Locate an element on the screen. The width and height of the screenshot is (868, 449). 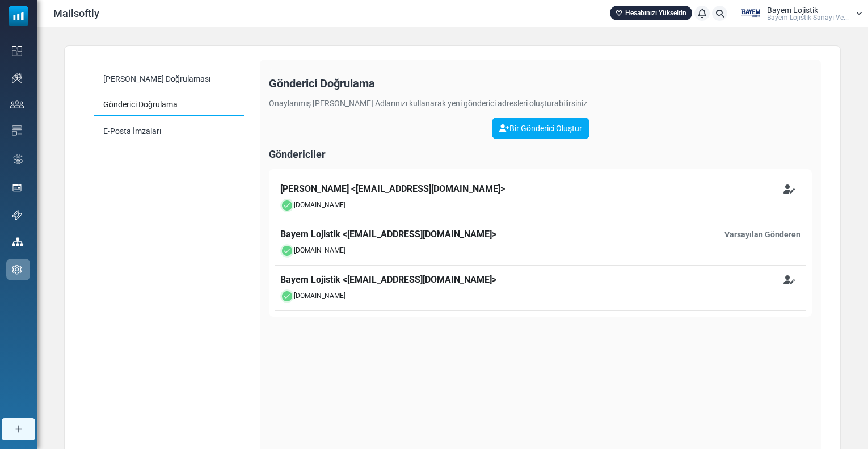
img: campaigns-icon.png is located at coordinates (17, 78).